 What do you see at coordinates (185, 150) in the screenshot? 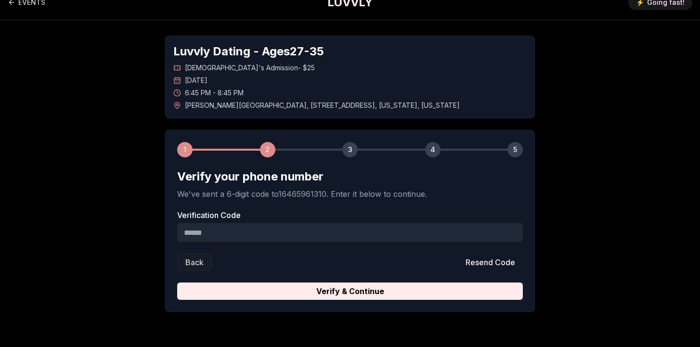
I see `div: 1` at bounding box center [185, 150].